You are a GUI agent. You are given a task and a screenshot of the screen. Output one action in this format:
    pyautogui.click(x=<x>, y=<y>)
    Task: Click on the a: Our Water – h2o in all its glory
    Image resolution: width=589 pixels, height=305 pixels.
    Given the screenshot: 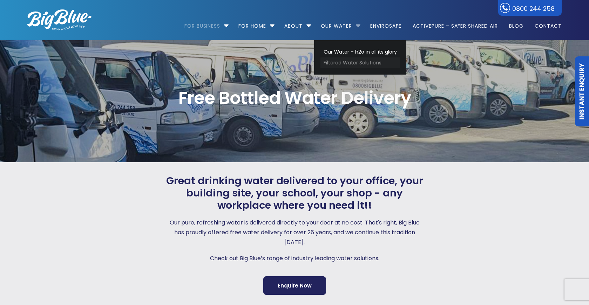 What is the action you would take?
    pyautogui.click(x=360, y=52)
    